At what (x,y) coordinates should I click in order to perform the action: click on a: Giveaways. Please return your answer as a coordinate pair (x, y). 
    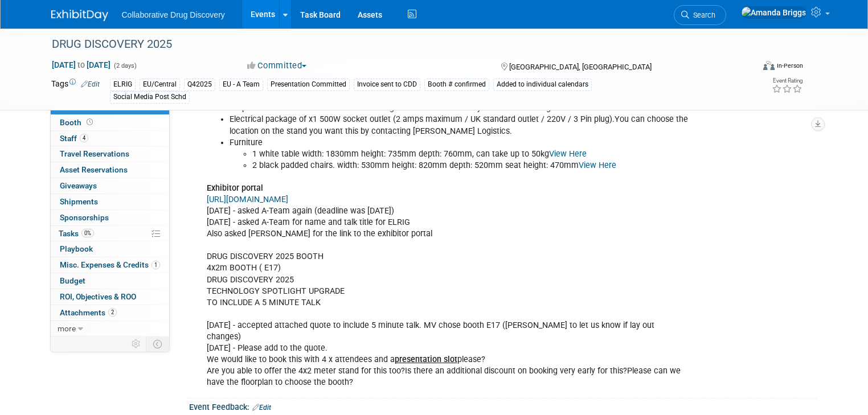
    Looking at the image, I should click on (110, 185).